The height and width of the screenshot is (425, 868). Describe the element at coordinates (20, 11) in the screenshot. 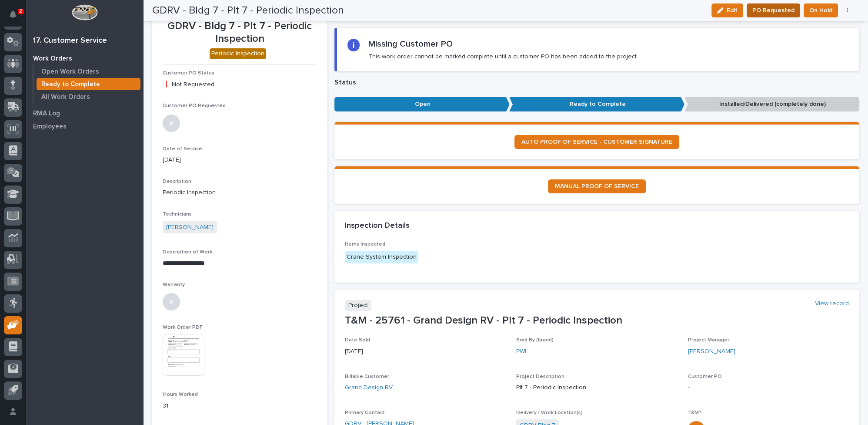

I see `p: 2` at that location.